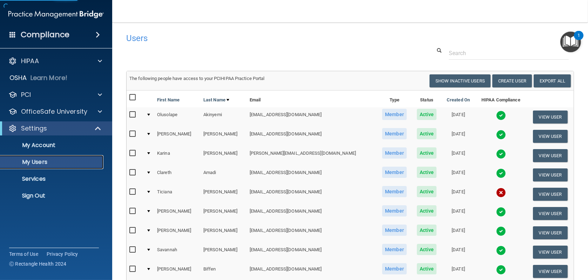 The image size is (588, 280). What do you see at coordinates (34, 128) in the screenshot?
I see `p: Settings` at bounding box center [34, 128].